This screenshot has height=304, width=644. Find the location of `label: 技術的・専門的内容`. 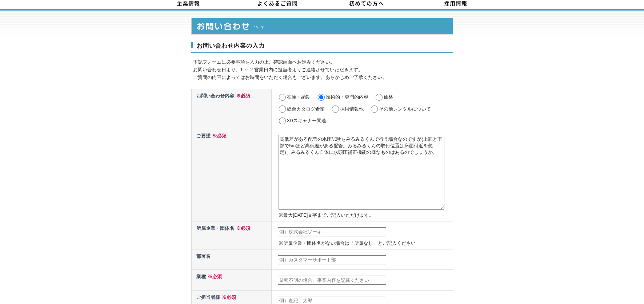

label: 技術的・専門的内容 is located at coordinates (347, 97).